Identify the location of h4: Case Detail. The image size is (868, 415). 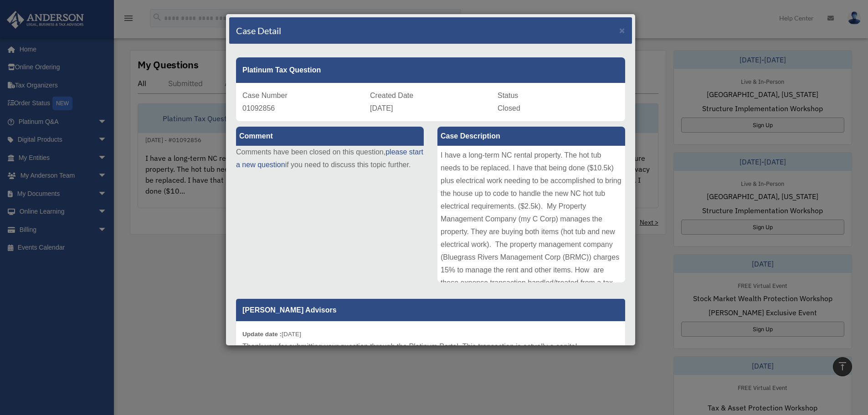
(258, 31).